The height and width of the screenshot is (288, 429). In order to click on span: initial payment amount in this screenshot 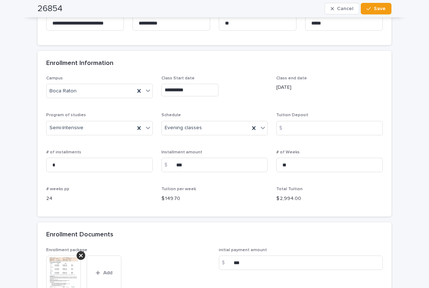, I will do `click(243, 250)`.